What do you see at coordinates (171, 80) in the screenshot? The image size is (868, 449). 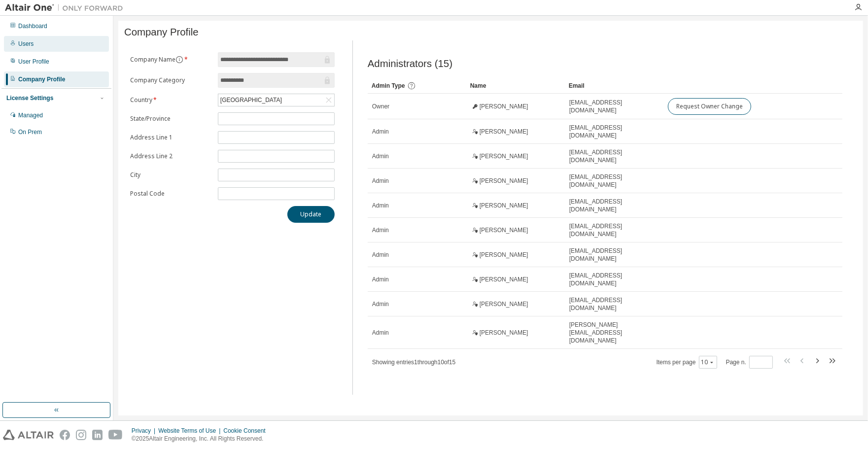 I see `label: Company Category` at bounding box center [171, 80].